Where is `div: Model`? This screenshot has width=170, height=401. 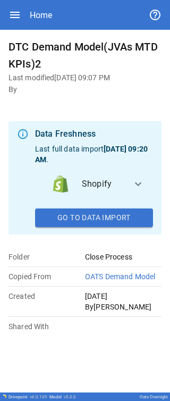 div: Model is located at coordinates (63, 397).